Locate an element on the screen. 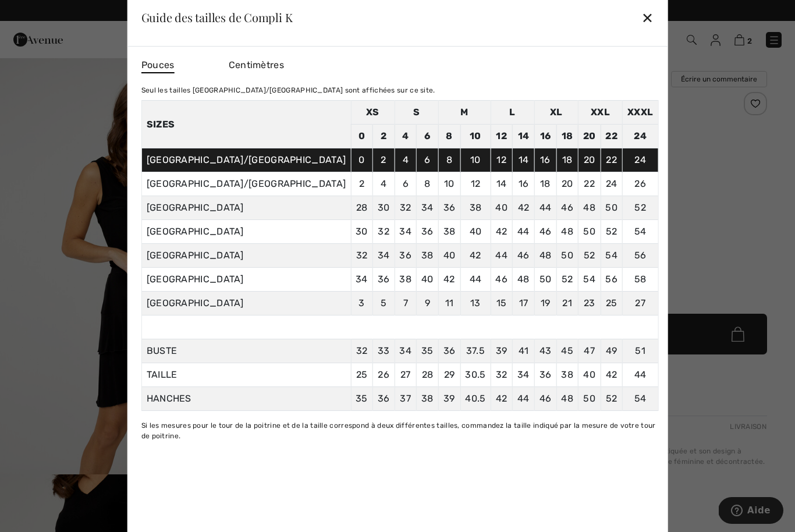 The width and height of the screenshot is (795, 532). td: XS is located at coordinates (373, 112).